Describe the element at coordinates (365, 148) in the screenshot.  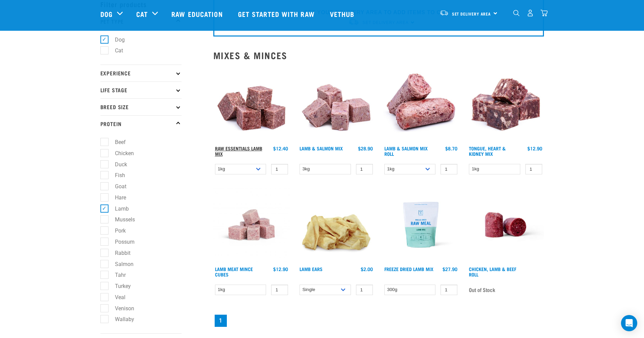
I see `div: $28.90` at that location.